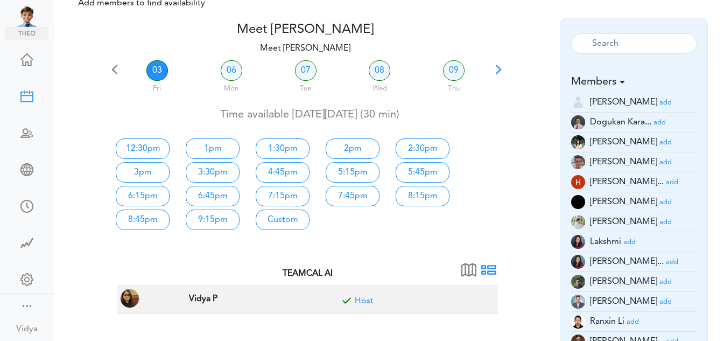  What do you see at coordinates (306, 70) in the screenshot?
I see `a: 07` at bounding box center [306, 70].